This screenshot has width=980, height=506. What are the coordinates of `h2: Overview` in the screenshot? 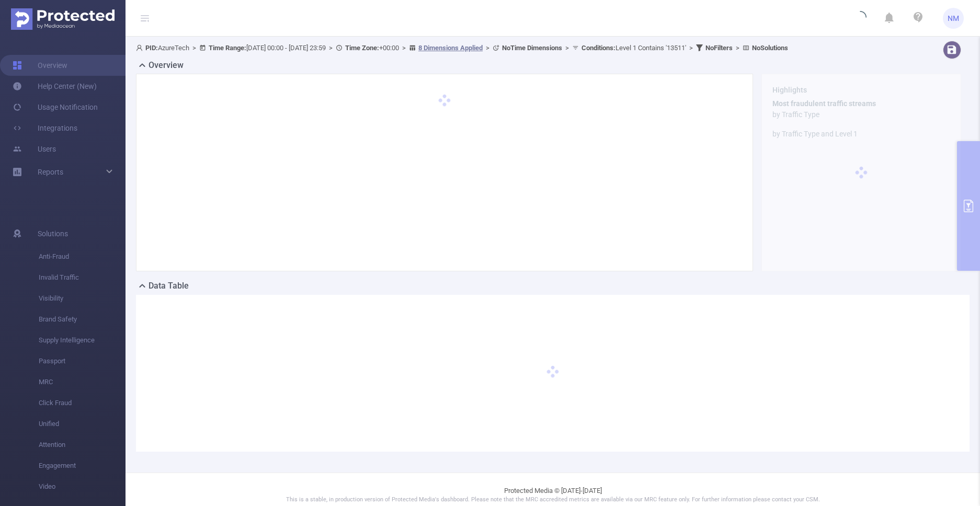 It's located at (166, 66).